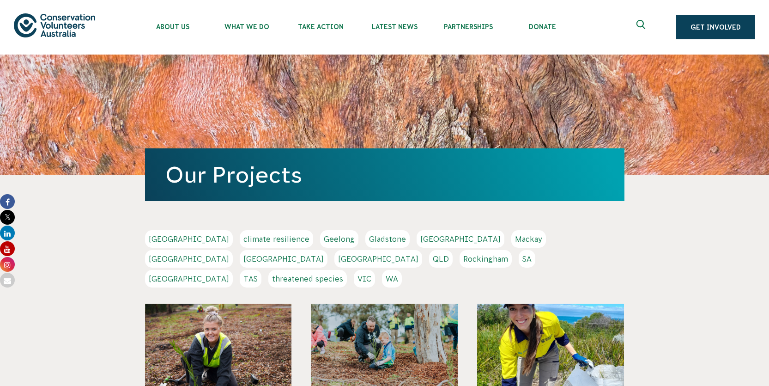 This screenshot has width=769, height=386. What do you see at coordinates (308, 278) in the screenshot?
I see `a: threatened species` at bounding box center [308, 278].